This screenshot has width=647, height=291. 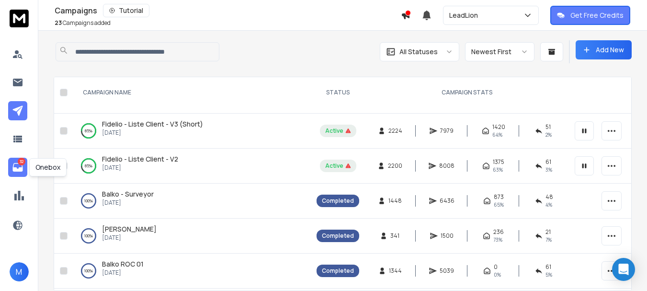 I want to click on span: 21, so click(x=548, y=232).